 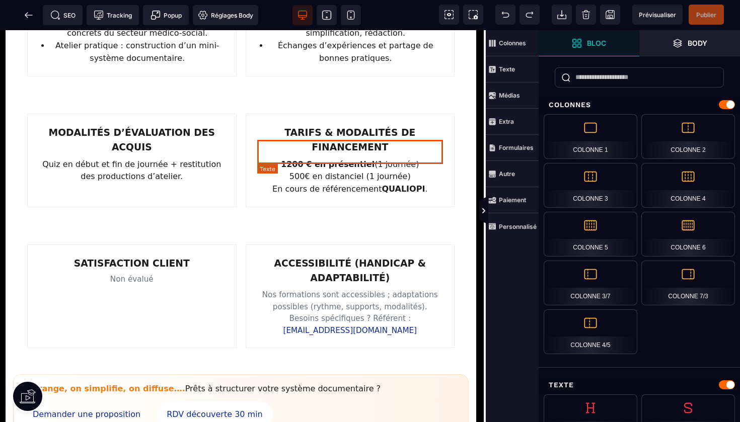 What do you see at coordinates (113, 15) in the screenshot?
I see `span: Code de suivi` at bounding box center [113, 15].